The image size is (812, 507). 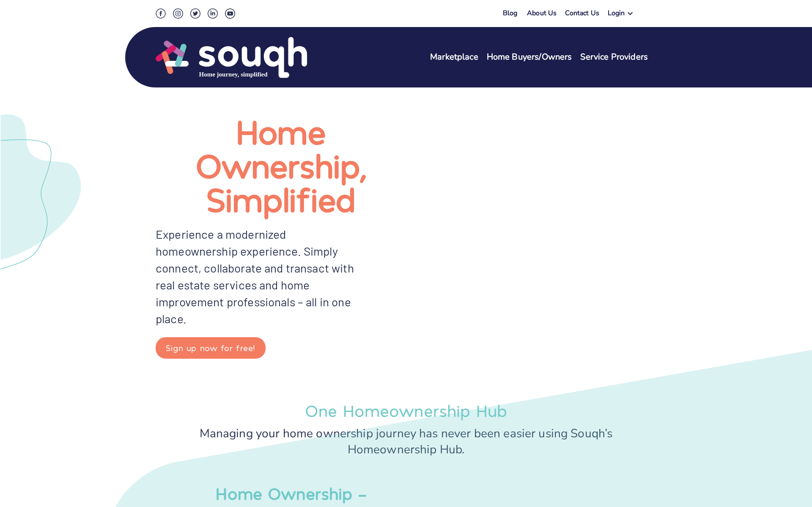 What do you see at coordinates (210, 348) in the screenshot?
I see `div: Sign up now for free!` at bounding box center [210, 348].